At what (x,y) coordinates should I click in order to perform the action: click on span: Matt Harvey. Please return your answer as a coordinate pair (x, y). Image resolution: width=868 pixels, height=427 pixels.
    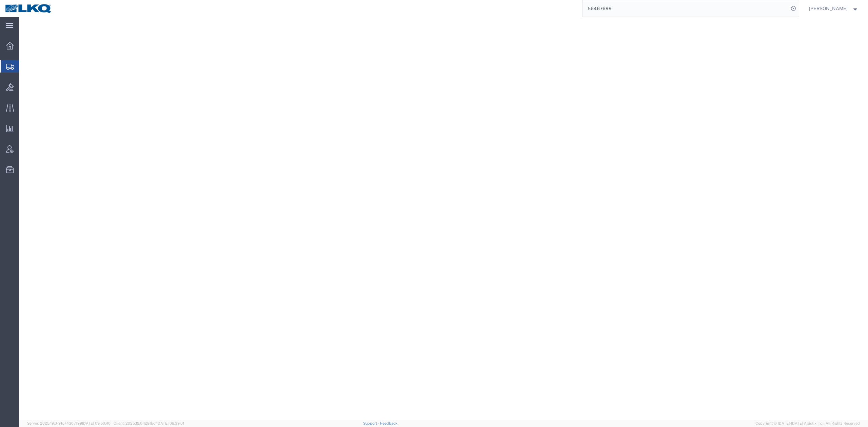
    Looking at the image, I should click on (828, 9).